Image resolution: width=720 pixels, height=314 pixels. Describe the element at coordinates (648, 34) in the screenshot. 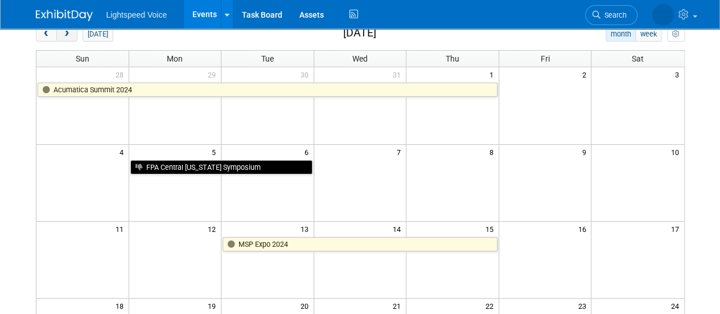

I see `button: week` at that location.